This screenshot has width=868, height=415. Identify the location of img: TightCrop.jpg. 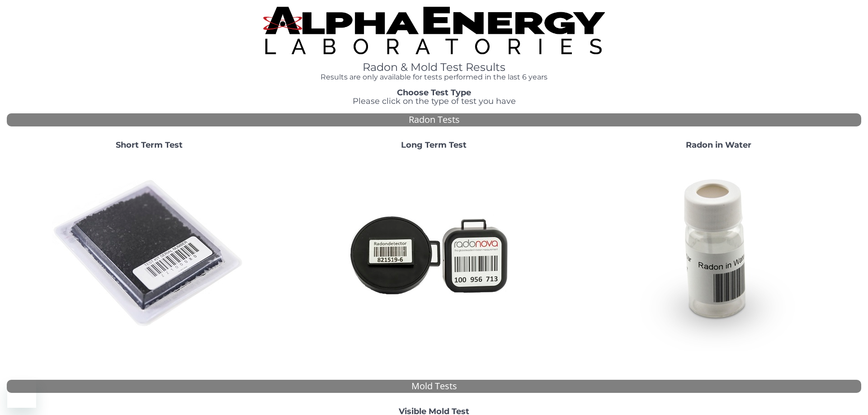
(434, 30).